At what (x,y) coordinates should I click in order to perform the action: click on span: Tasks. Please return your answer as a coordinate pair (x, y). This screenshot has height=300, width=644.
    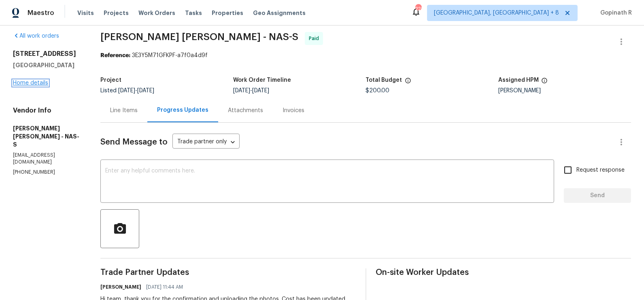
    Looking at the image, I should click on (194, 13).